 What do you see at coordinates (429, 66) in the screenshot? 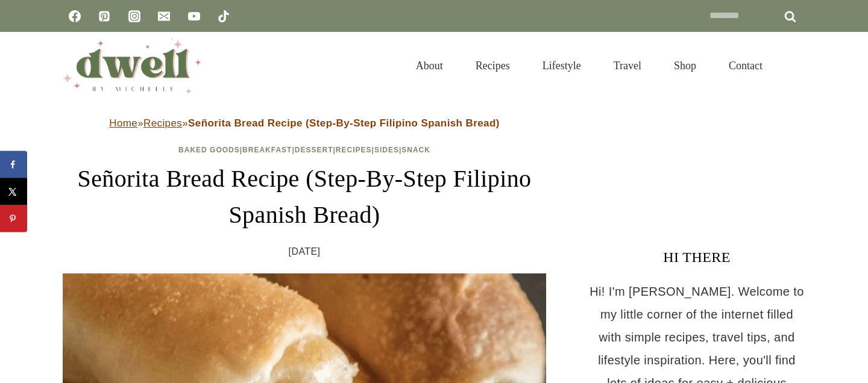
I see `a: About` at bounding box center [429, 66].